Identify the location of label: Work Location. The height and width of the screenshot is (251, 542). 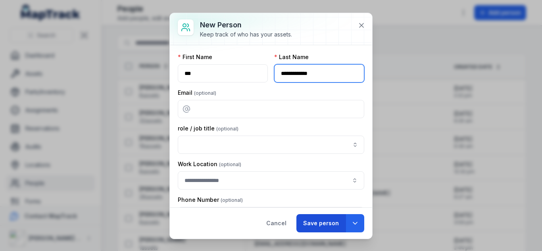
(210, 164).